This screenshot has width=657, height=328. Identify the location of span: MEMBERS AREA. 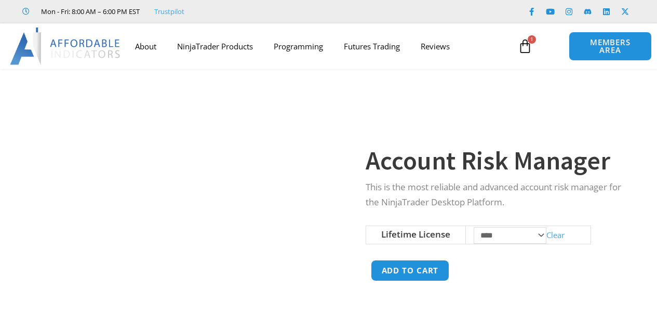
(610, 46).